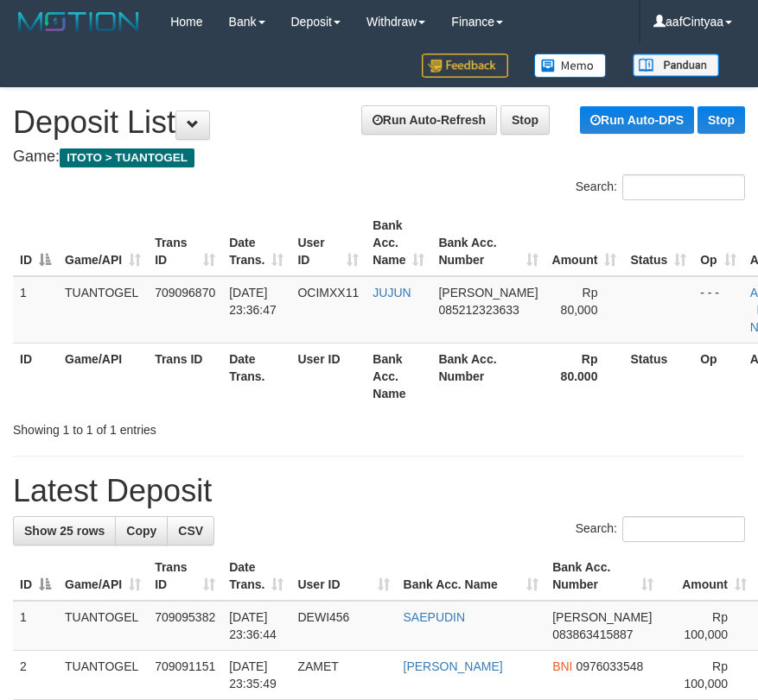 This screenshot has height=700, width=758. Describe the element at coordinates (35, 376) in the screenshot. I see `th: ID` at that location.